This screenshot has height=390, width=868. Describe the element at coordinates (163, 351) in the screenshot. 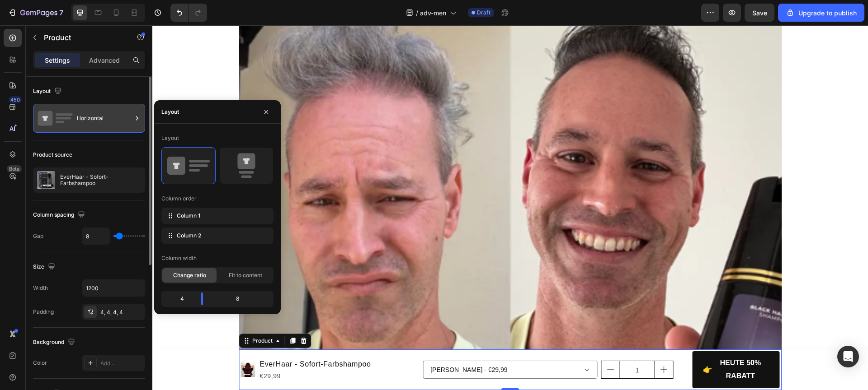

I see `div: €29,99` at that location.